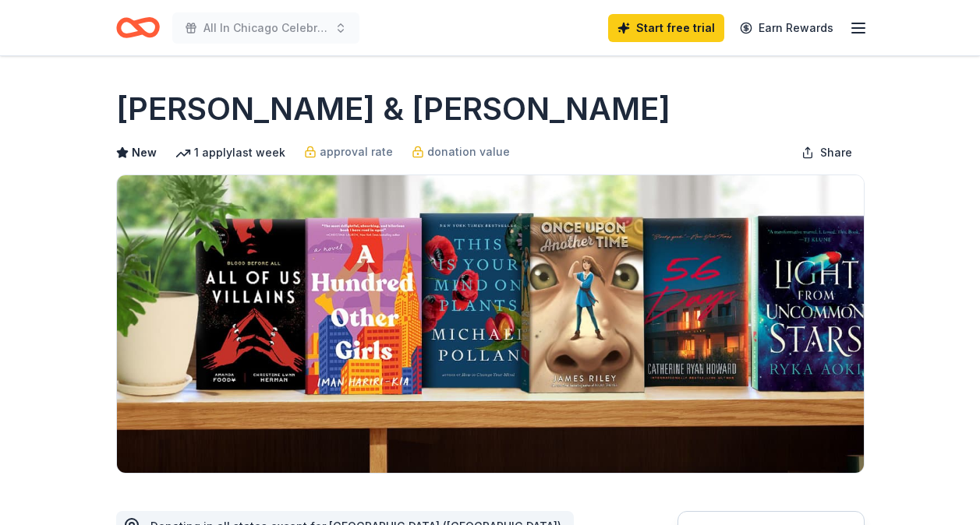  Describe the element at coordinates (144, 153) in the screenshot. I see `span: New` at that location.